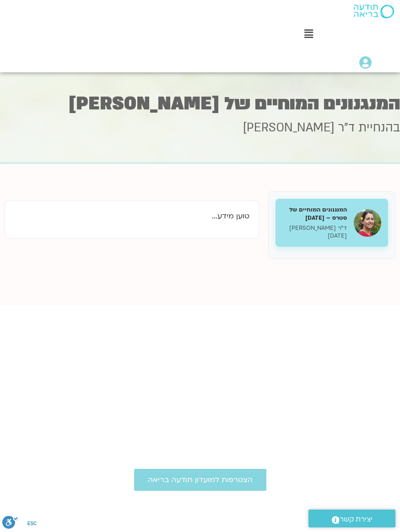  I want to click on p: טוען מידע..., so click(132, 216).